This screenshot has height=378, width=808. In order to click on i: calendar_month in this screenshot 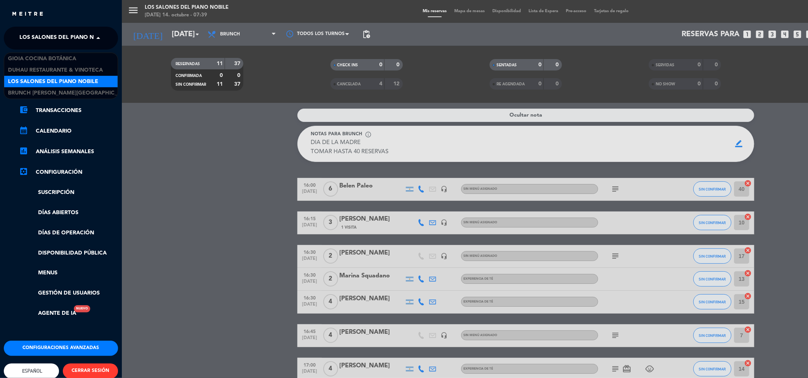, I will do `click(24, 130)`.